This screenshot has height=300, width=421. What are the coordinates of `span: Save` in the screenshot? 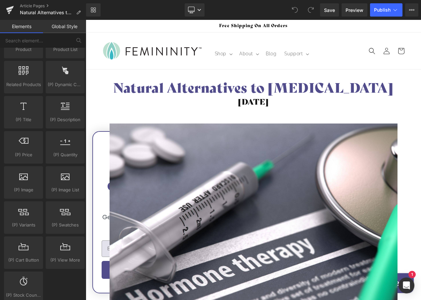 It's located at (330, 10).